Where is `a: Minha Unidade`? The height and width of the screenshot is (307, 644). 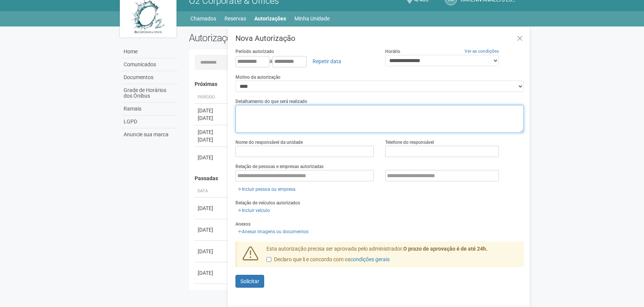
a: Minha Unidade is located at coordinates (312, 19).